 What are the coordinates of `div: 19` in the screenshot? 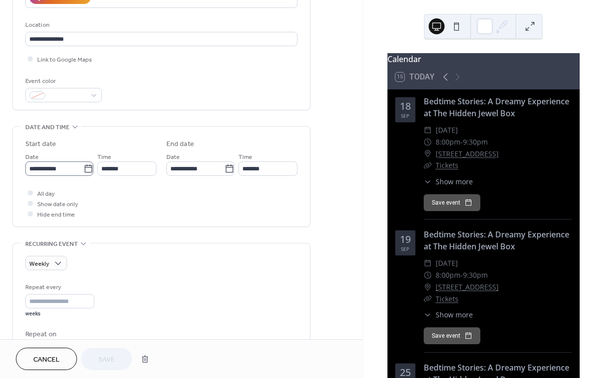 It's located at (405, 240).